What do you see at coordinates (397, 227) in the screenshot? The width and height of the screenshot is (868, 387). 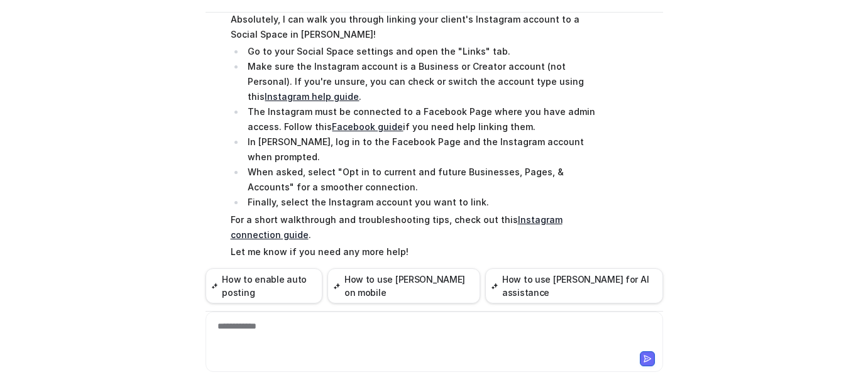 I see `a: Instagram connection guide` at bounding box center [397, 227].